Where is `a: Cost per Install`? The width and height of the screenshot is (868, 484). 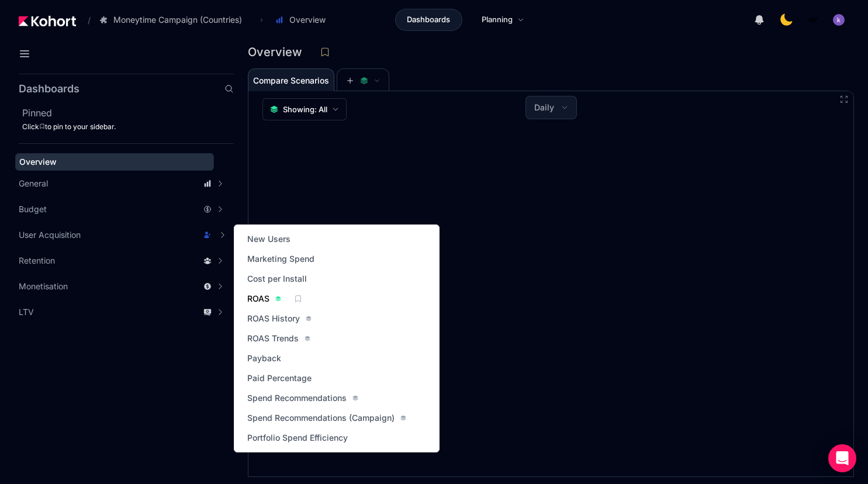 a: Cost per Install is located at coordinates (277, 279).